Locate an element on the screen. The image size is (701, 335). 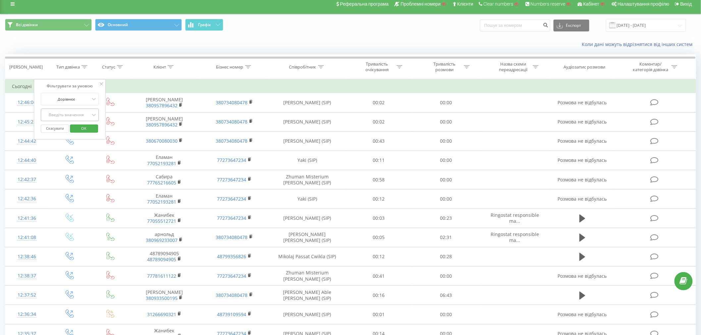
button: Всі дзвінки is located at coordinates (48, 25).